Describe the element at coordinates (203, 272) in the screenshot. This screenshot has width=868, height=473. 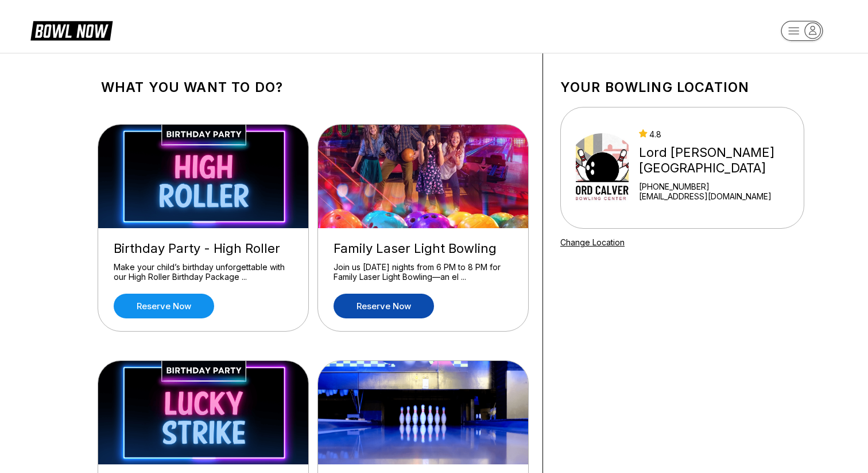
I see `div: Make your child’s birthday unforgettable with our High Roller Birthday Package ...` at that location.